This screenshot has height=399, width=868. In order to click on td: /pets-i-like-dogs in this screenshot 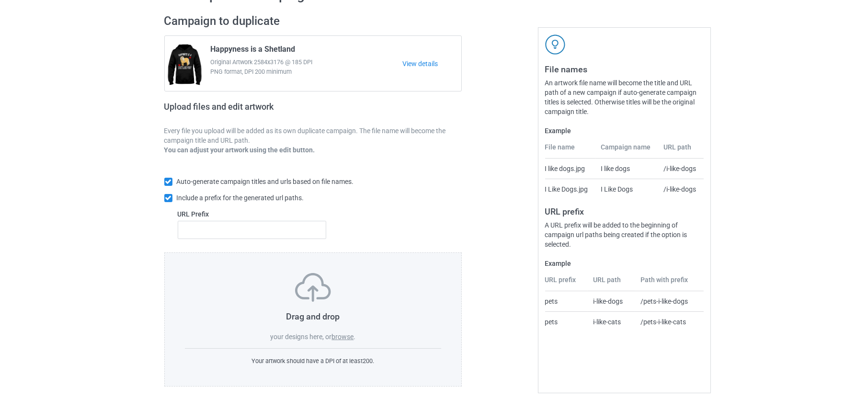, I will do `click(669, 302)`.